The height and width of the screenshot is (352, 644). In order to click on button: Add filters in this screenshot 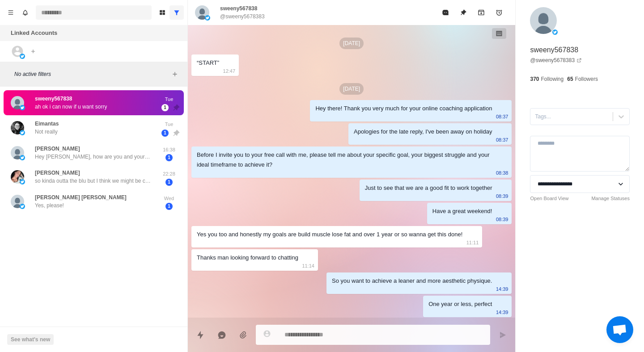, I will do `click(175, 75)`.